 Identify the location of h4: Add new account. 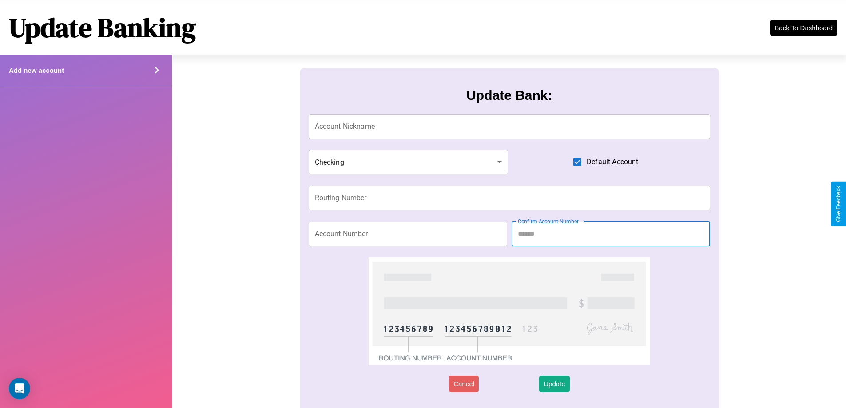
(36, 70).